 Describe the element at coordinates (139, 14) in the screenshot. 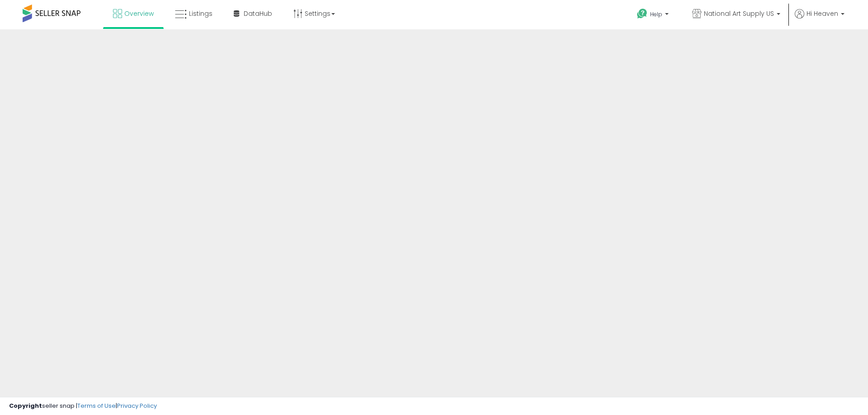

I see `span: Overview` at that location.